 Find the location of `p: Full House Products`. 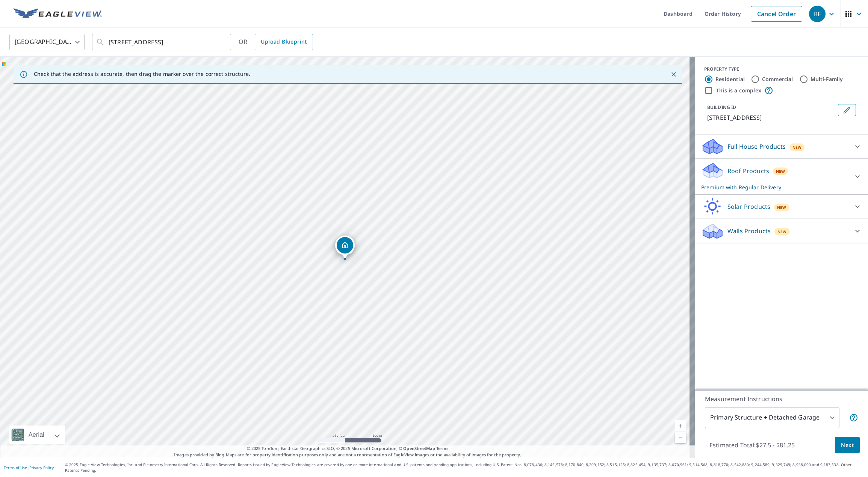

p: Full House Products is located at coordinates (756, 146).